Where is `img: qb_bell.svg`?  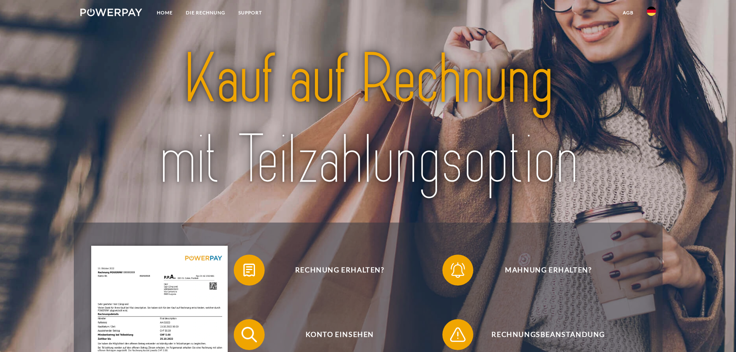 img: qb_bell.svg is located at coordinates (458, 270).